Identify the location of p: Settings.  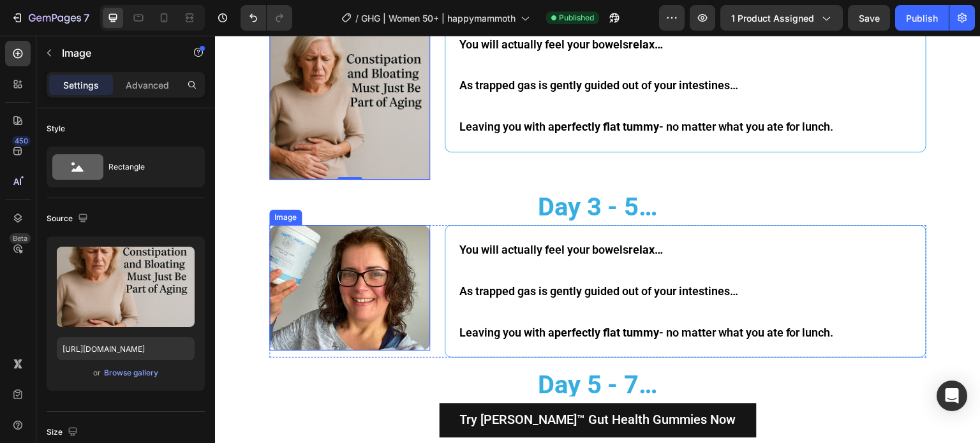
(81, 85).